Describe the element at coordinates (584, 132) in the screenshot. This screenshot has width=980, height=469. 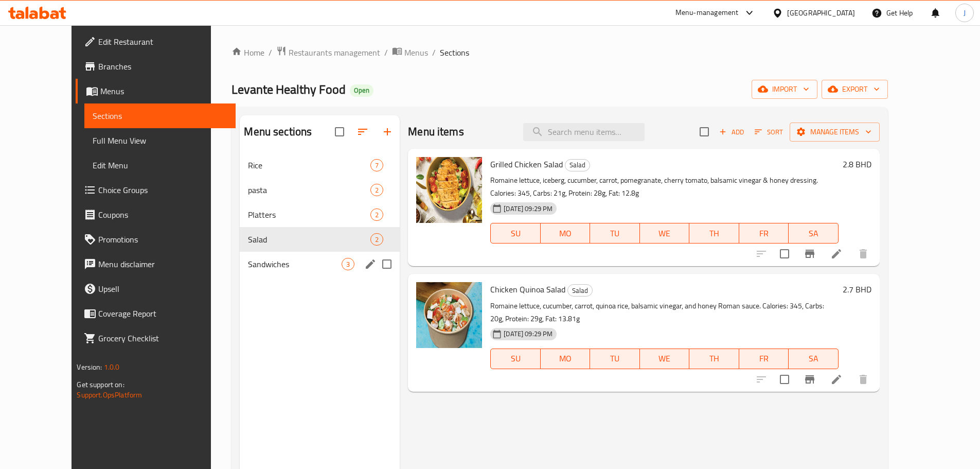
I see `input: search` at that location.